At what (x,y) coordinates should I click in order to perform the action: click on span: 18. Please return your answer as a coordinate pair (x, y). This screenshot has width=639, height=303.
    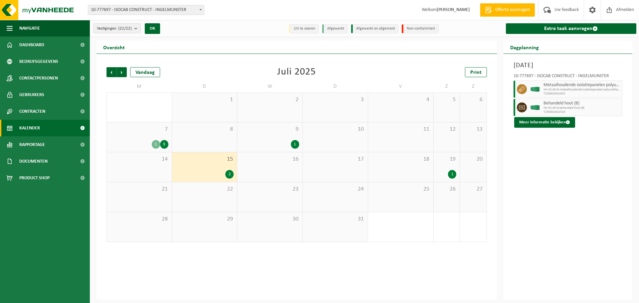
    Looking at the image, I should click on (401, 159).